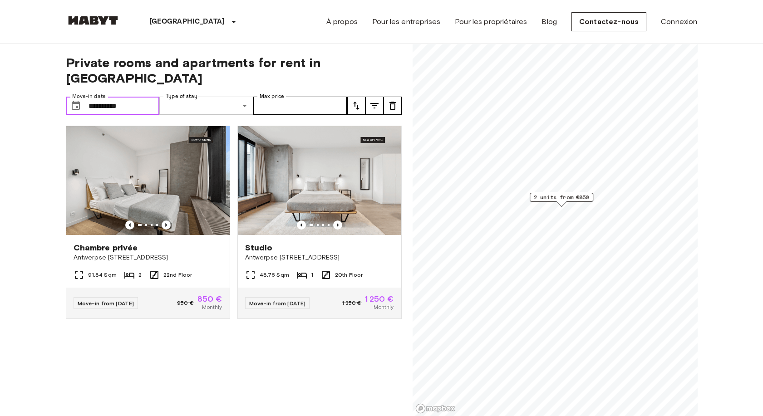 The height and width of the screenshot is (416, 763). I want to click on a: Marketing picture of unit BE-23-003-090-001Previous imagePrevious imageChambre privéeAntwerpse [S..., so click(148, 222).